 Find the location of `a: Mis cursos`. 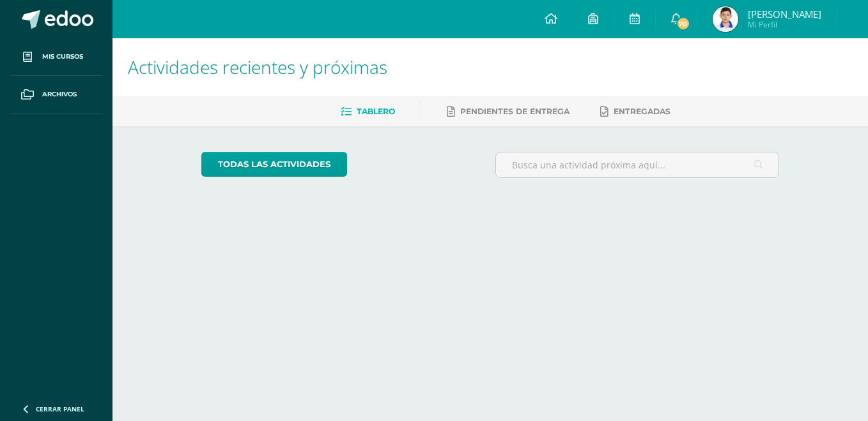

a: Mis cursos is located at coordinates (57, 57).